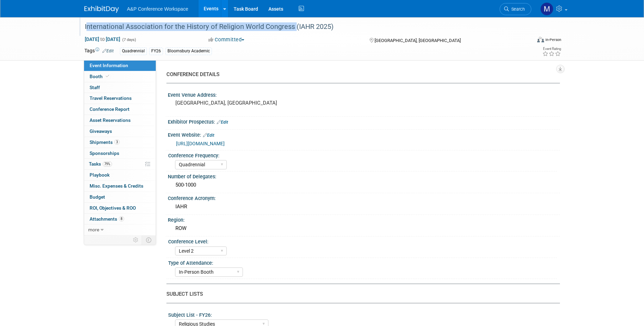 This screenshot has height=326, width=644. I want to click on a: Booth, so click(120, 76).